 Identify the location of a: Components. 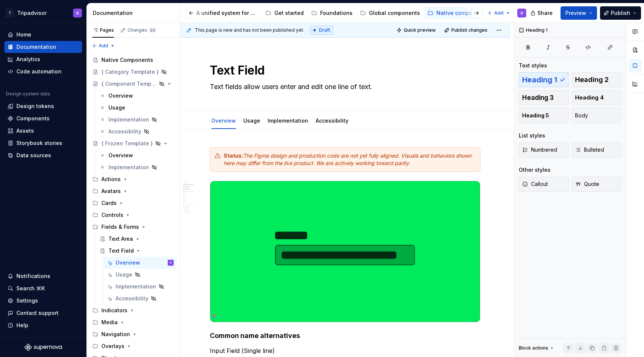
(43, 118).